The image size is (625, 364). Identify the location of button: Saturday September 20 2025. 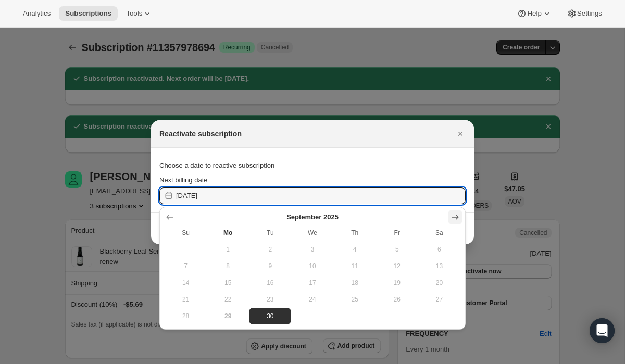
(439, 282).